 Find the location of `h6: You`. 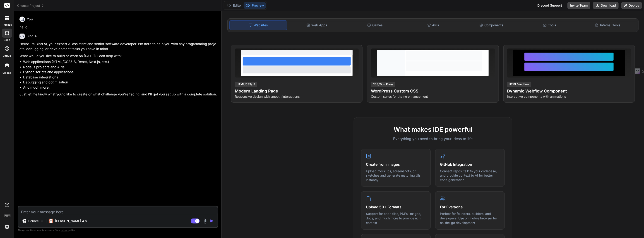

h6: You is located at coordinates (30, 19).